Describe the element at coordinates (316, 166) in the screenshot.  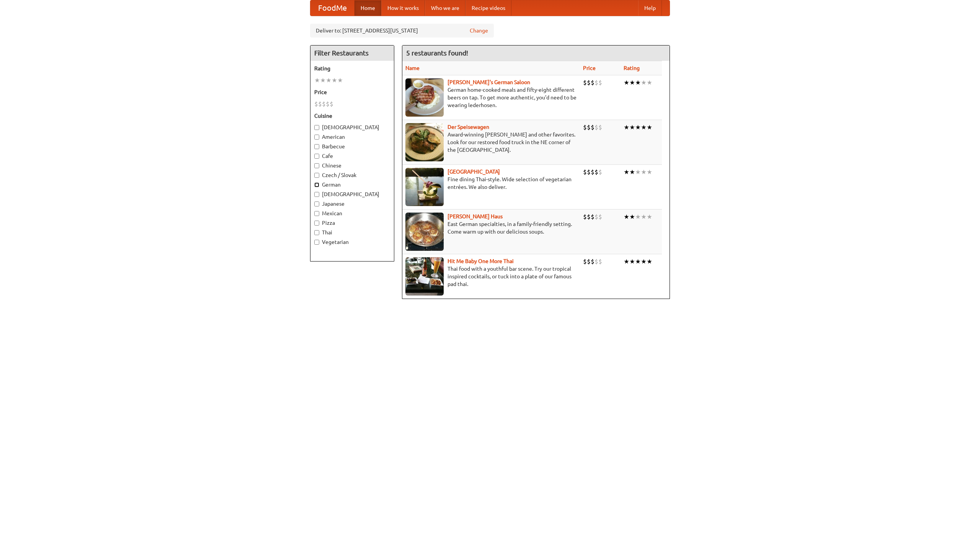
I see `input: Chinese` at that location.